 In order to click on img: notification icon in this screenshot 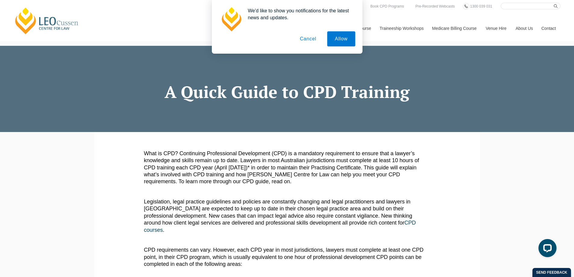, I will do `click(231, 19)`.